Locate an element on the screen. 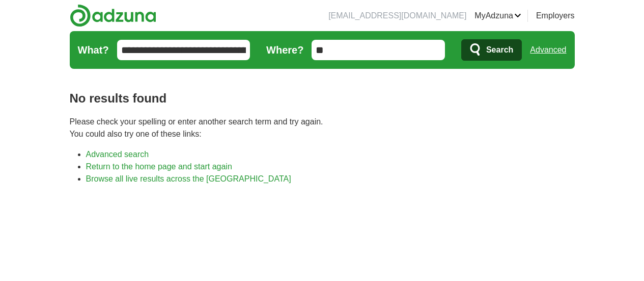  a: MyAdzuna is located at coordinates (497, 16).